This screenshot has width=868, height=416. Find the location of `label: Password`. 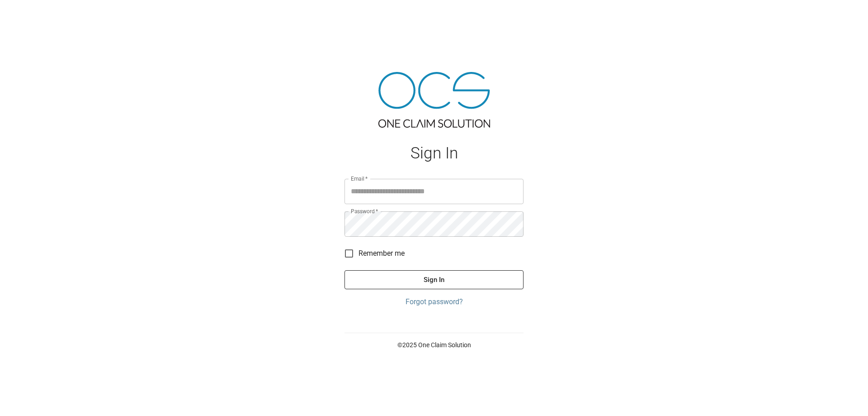

label: Password is located at coordinates (364, 211).